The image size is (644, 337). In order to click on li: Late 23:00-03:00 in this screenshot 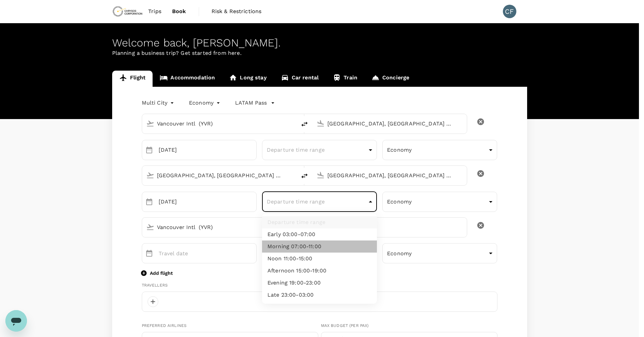, I will do `click(319, 295)`.